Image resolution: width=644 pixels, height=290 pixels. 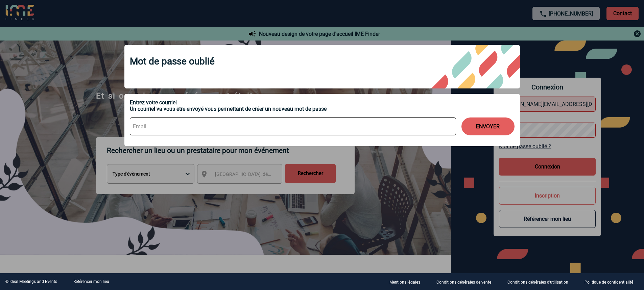 I want to click on button: ENVOYER, so click(x=488, y=126).